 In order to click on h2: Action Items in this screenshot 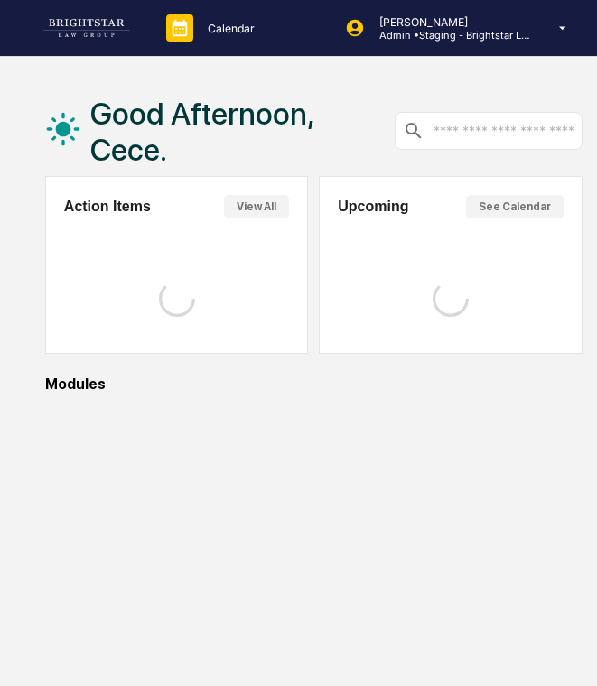, I will do `click(107, 207)`.